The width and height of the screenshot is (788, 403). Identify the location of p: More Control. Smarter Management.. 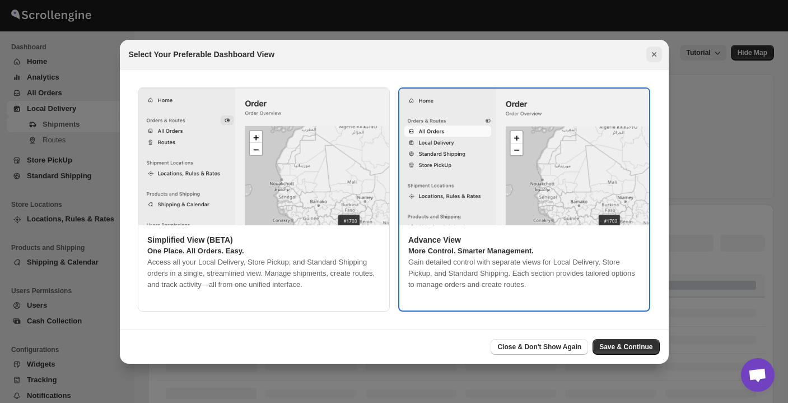
(524, 251).